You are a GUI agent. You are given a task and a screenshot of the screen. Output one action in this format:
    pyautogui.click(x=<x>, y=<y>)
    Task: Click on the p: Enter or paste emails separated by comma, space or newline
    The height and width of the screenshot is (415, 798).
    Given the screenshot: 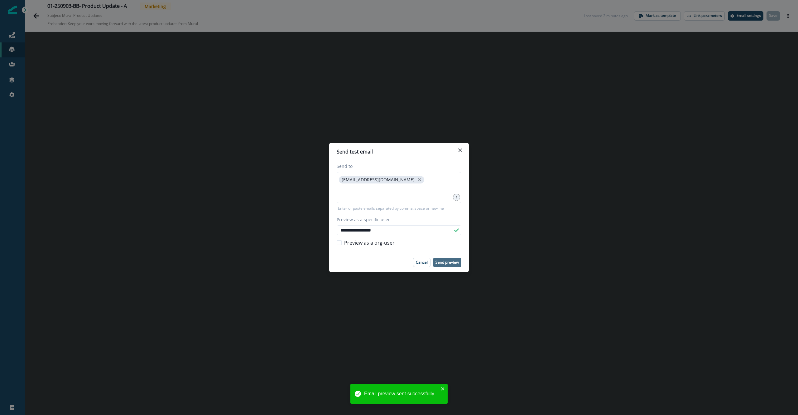 What is the action you would take?
    pyautogui.click(x=391, y=208)
    